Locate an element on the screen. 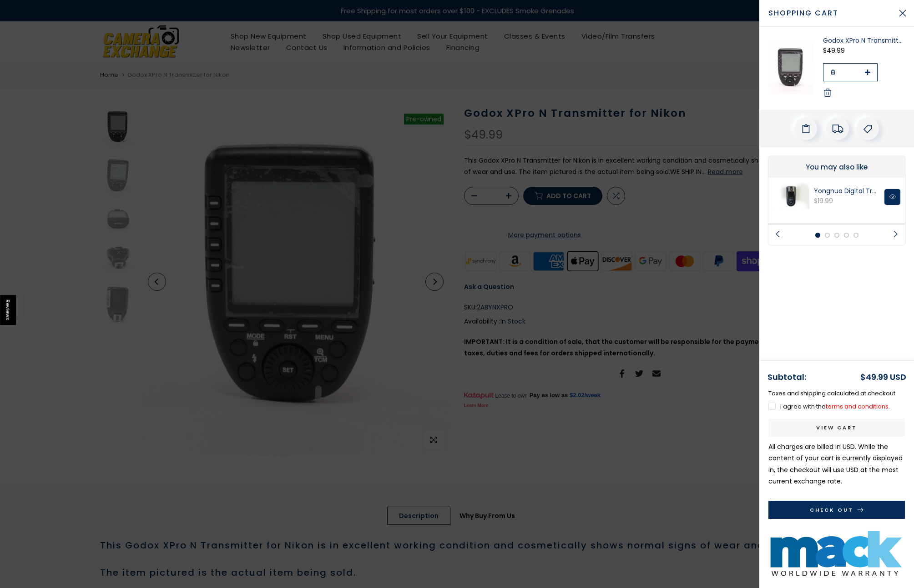 The image size is (914, 588). div: $49.99 USD is located at coordinates (883, 377).